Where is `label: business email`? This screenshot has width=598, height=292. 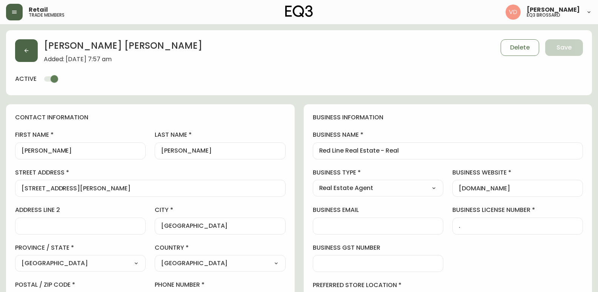
label: business email is located at coordinates (378, 210).